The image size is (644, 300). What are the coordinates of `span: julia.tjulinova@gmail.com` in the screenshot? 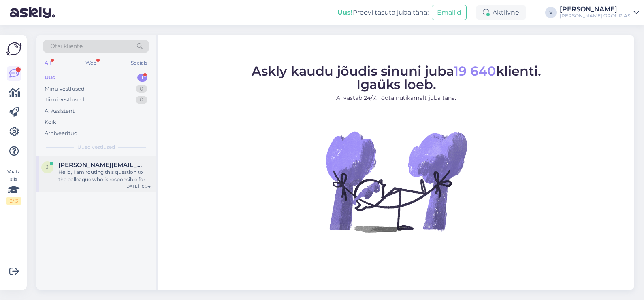 It's located at (100, 165).